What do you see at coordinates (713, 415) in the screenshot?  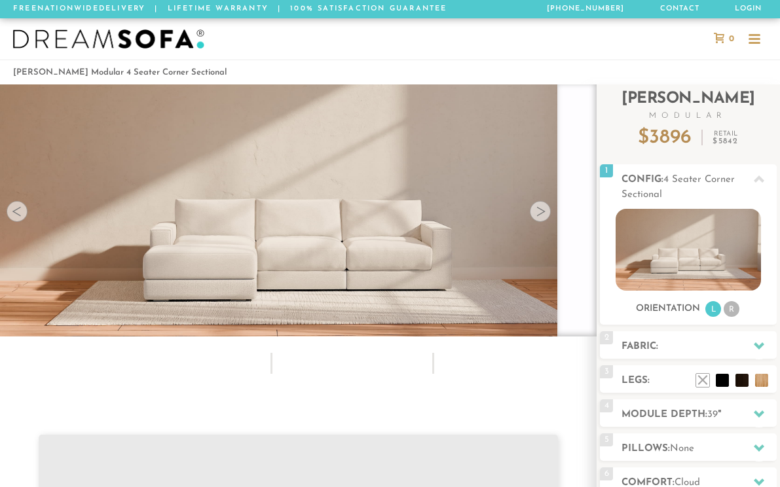 I see `span: 39` at bounding box center [713, 415].